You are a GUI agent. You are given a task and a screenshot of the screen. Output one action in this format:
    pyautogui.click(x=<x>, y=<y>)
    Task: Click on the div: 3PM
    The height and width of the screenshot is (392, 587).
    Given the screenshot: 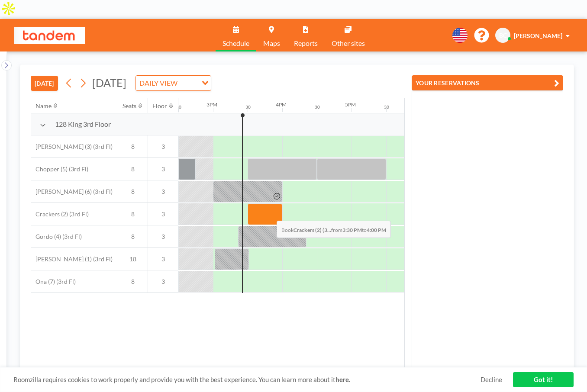 What is the action you would take?
    pyautogui.click(x=212, y=104)
    